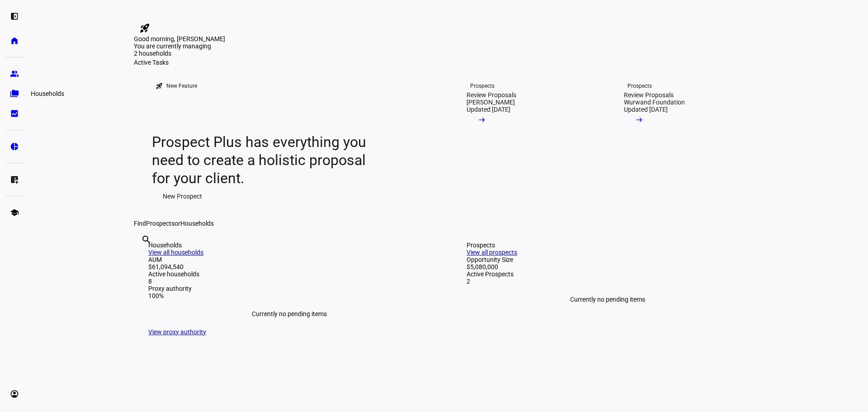 This screenshot has height=412, width=868. I want to click on div: Active Prospects, so click(608, 274).